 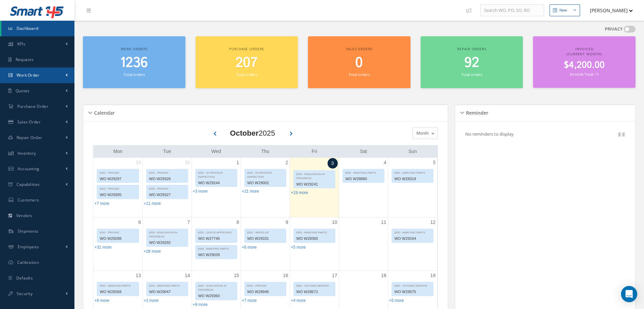 I want to click on div: WO W29039, so click(x=216, y=255).